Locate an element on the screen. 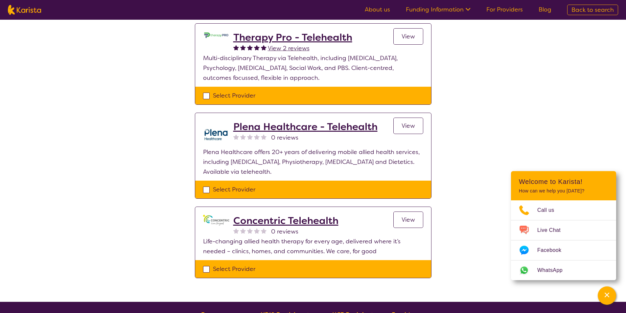 Image resolution: width=626 pixels, height=313 pixels. p: Life-changing allied health therapy for every age, delivered where it’s needed – clinics, homes, ... is located at coordinates (313, 247).